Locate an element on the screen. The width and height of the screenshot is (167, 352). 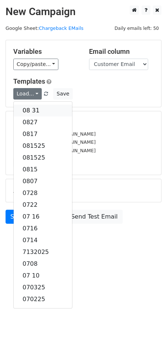
span: Daily emails left: 50 is located at coordinates (136, 28).